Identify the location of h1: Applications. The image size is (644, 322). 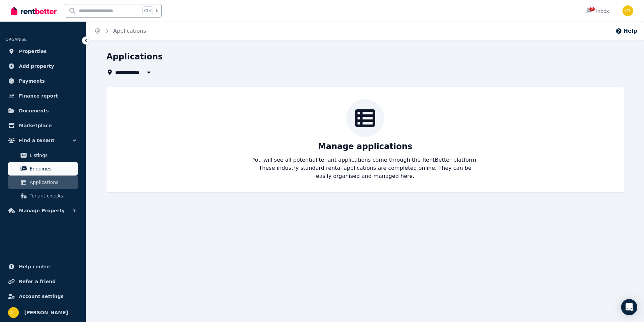
(134, 56).